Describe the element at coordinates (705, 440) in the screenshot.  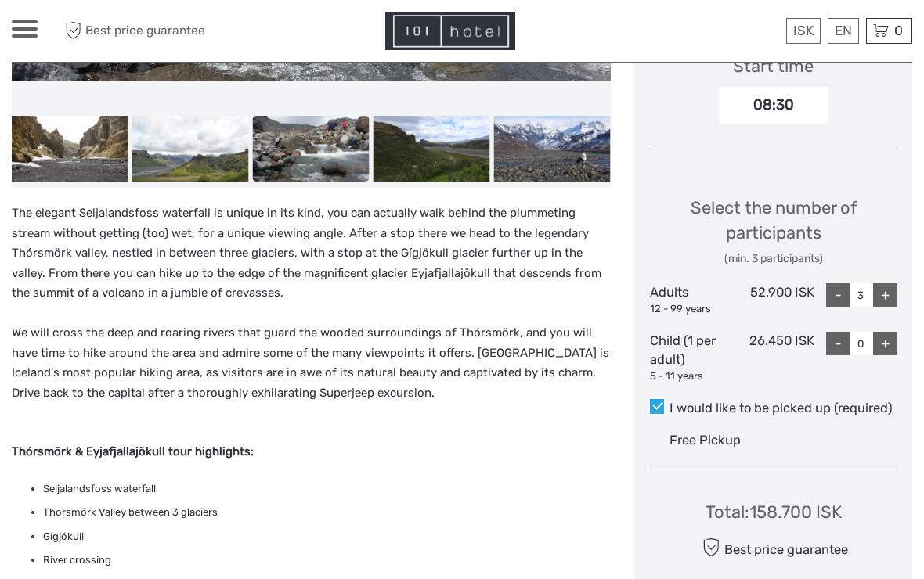
I see `span: Free Pickup` at that location.